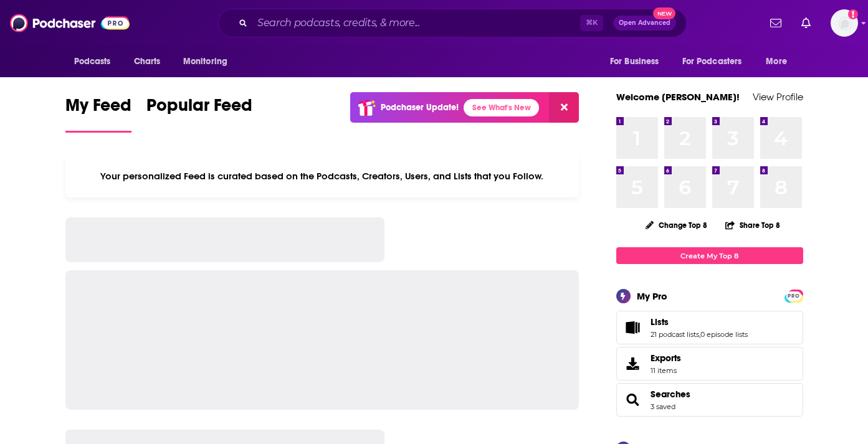 This screenshot has height=444, width=868. I want to click on span: For Business, so click(635, 62).